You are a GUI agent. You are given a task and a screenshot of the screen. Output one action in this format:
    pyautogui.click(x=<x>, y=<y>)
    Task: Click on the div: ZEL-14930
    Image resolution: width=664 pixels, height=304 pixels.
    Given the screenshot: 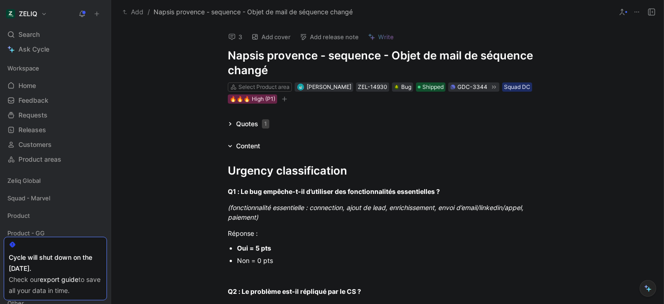 What is the action you would take?
    pyautogui.click(x=373, y=87)
    